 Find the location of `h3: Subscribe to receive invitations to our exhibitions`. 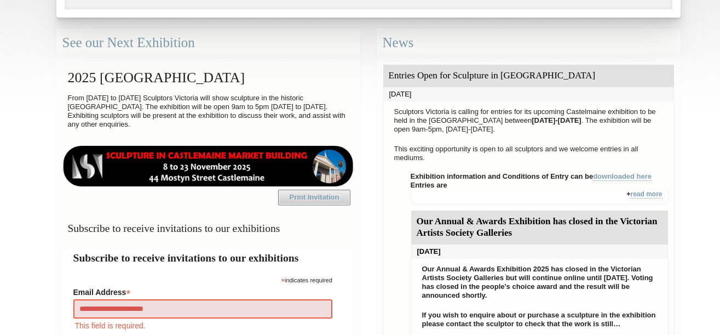

h3: Subscribe to receive invitations to our exhibitions is located at coordinates (208, 228).